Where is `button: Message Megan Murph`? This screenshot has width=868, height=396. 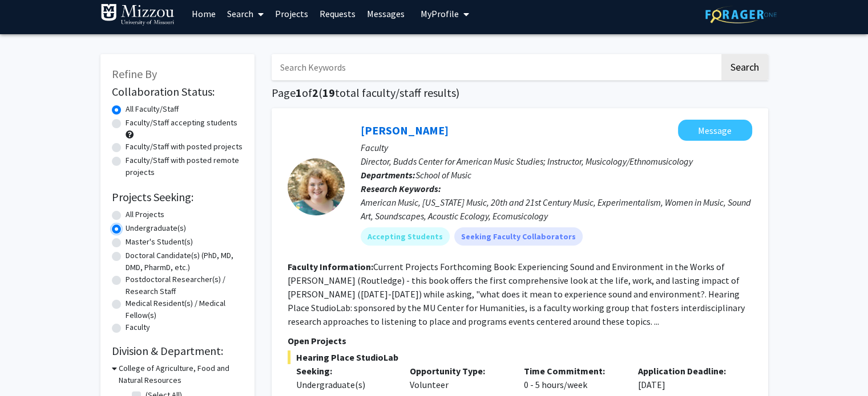
button: Message Megan Murph is located at coordinates (715, 130).